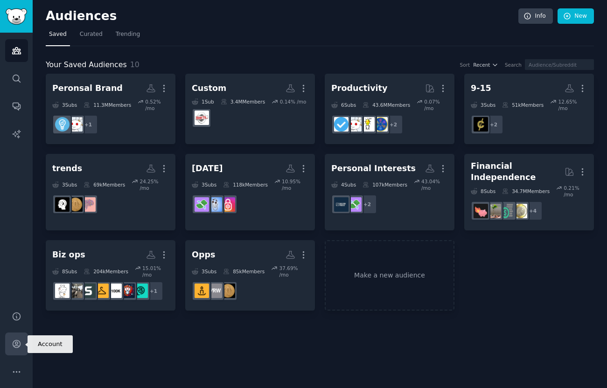  I want to click on div: Custom, so click(209, 88).